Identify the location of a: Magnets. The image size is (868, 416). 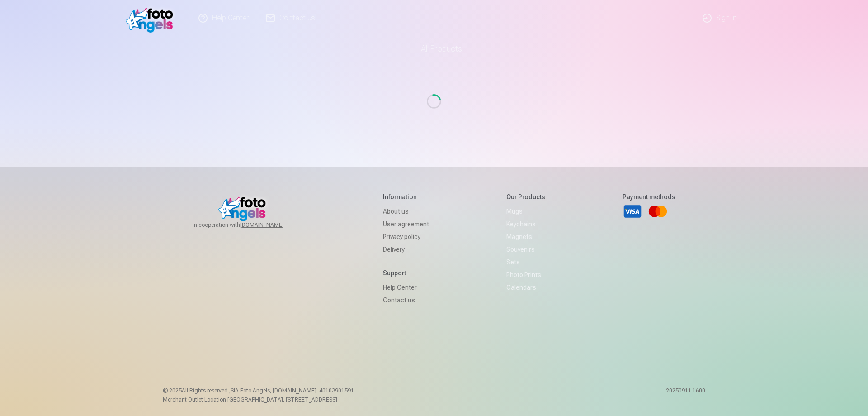
(526, 236).